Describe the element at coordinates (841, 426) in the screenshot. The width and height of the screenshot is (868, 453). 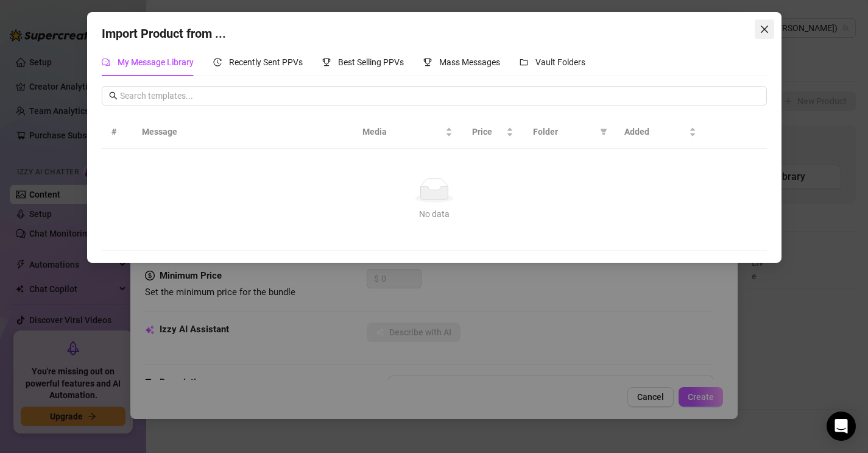
I see `div: Open Intercom Messenger` at that location.